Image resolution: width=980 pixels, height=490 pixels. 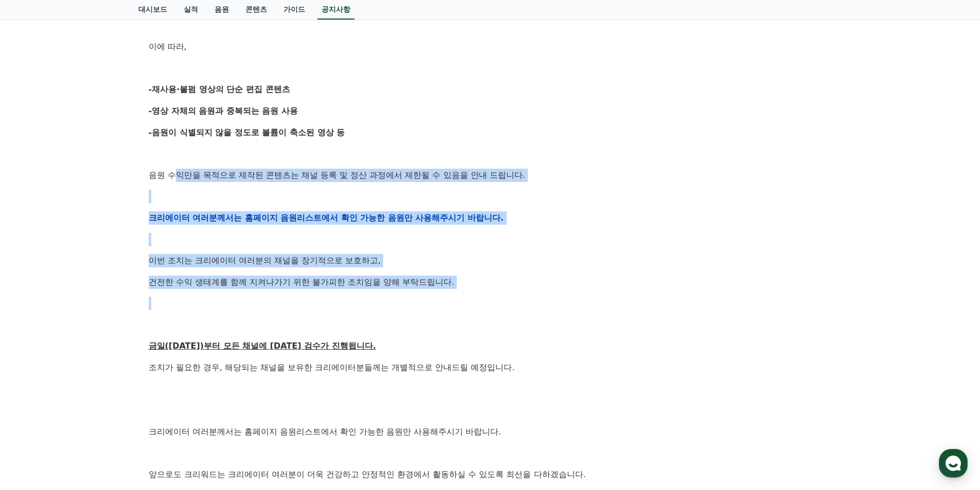 What do you see at coordinates (219, 89) in the screenshot?
I see `strong: -재사용·불펌 영상의 단순 편집 콘텐츠` at bounding box center [219, 89].